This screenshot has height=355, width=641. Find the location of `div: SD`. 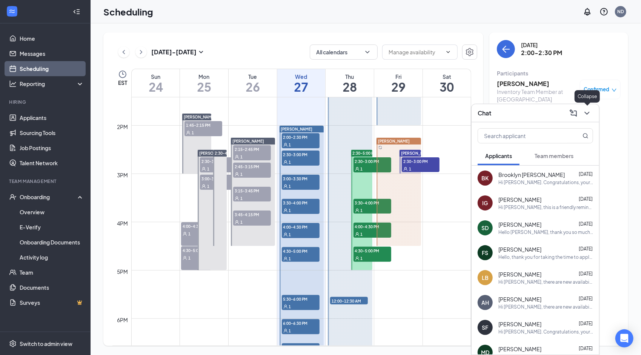

div: SD is located at coordinates (485, 228).